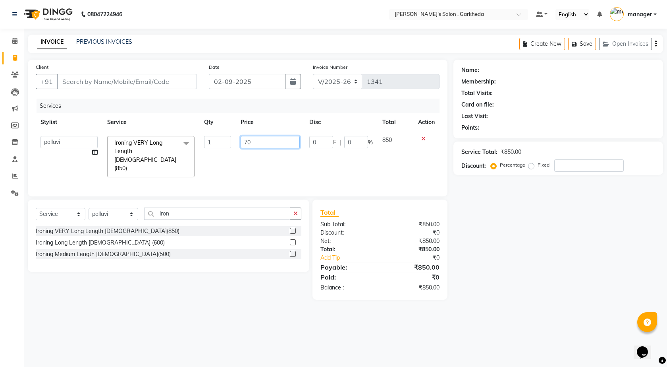 The height and width of the screenshot is (367, 667). I want to click on div: Services, so click(241, 106).